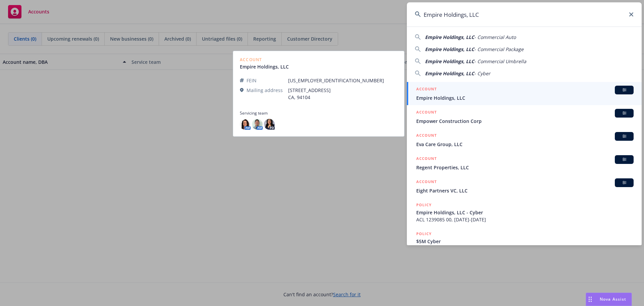 The width and height of the screenshot is (644, 306). I want to click on input: Search..., so click(524, 14).